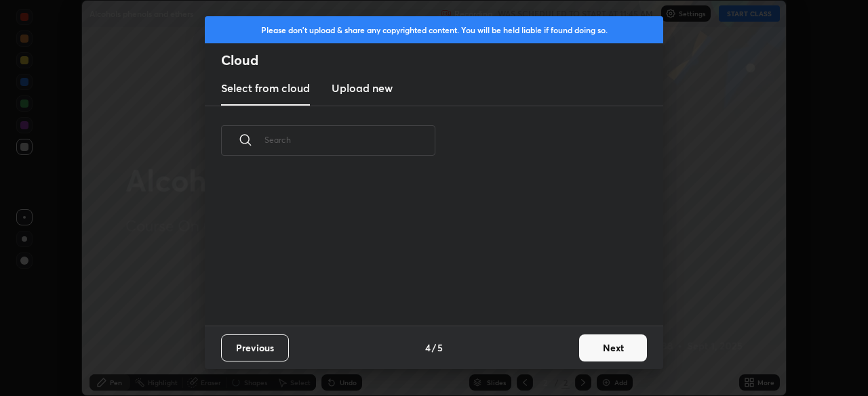 This screenshot has width=868, height=396. Describe the element at coordinates (442, 60) in the screenshot. I see `h2: Cloud` at that location.